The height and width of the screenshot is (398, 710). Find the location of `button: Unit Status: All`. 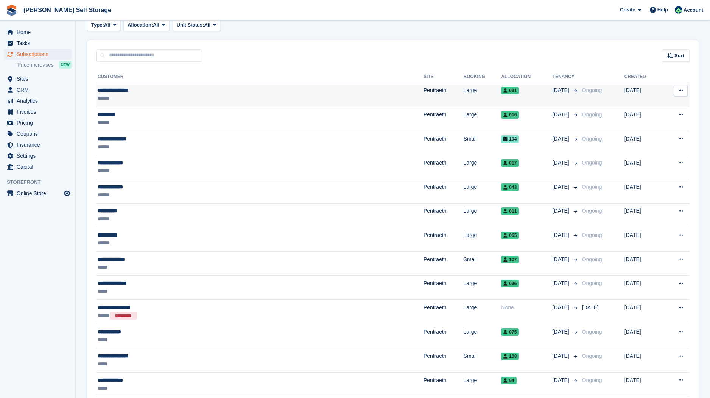

button: Unit Status: All is located at coordinates (197, 25).